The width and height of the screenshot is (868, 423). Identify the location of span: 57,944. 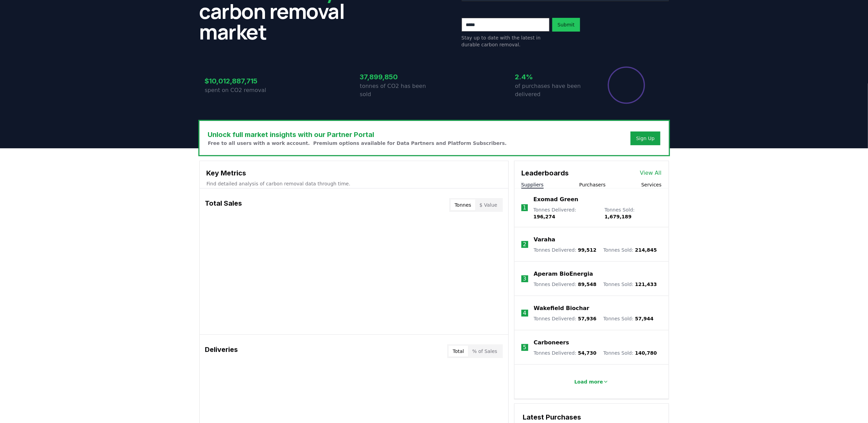
(644, 318).